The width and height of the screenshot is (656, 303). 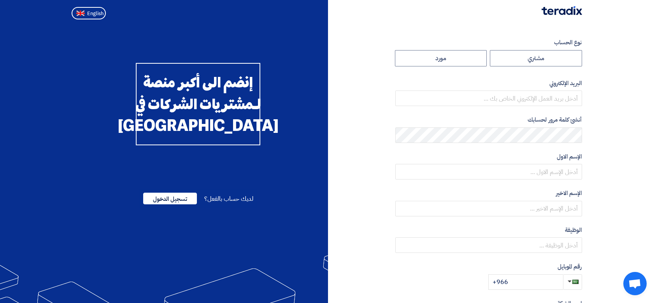 What do you see at coordinates (488, 193) in the screenshot?
I see `label: الإسم الاخير` at bounding box center [488, 193].